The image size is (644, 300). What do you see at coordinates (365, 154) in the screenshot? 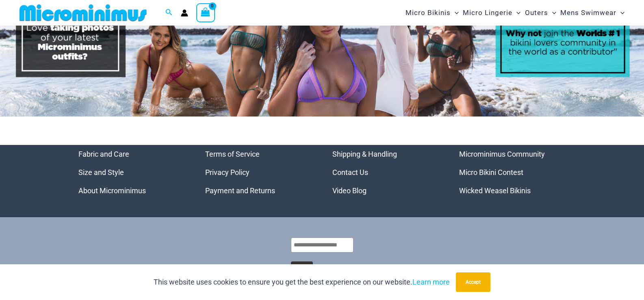
I see `a: Shipping & Handling` at bounding box center [365, 154].